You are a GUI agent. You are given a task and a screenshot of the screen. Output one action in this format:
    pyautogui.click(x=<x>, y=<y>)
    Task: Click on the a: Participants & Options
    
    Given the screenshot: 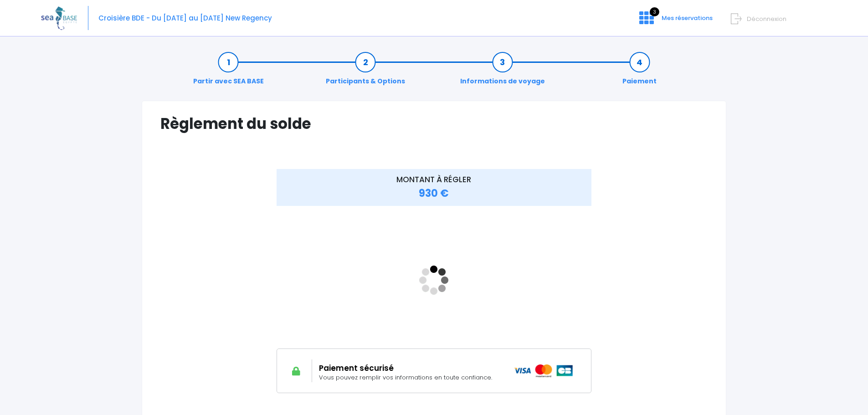 What is the action you would take?
    pyautogui.click(x=365, y=72)
    